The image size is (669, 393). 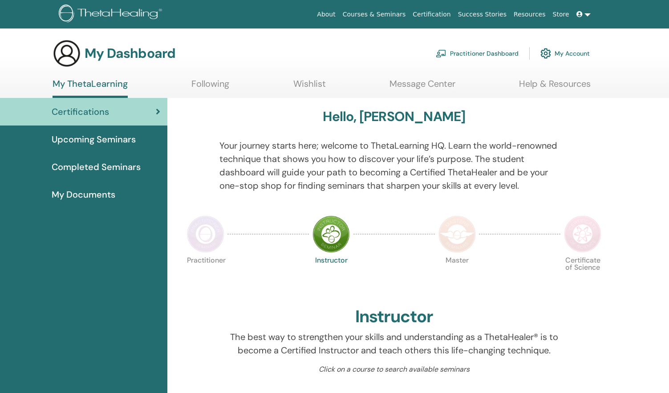 I want to click on p: Practitioner, so click(x=206, y=275).